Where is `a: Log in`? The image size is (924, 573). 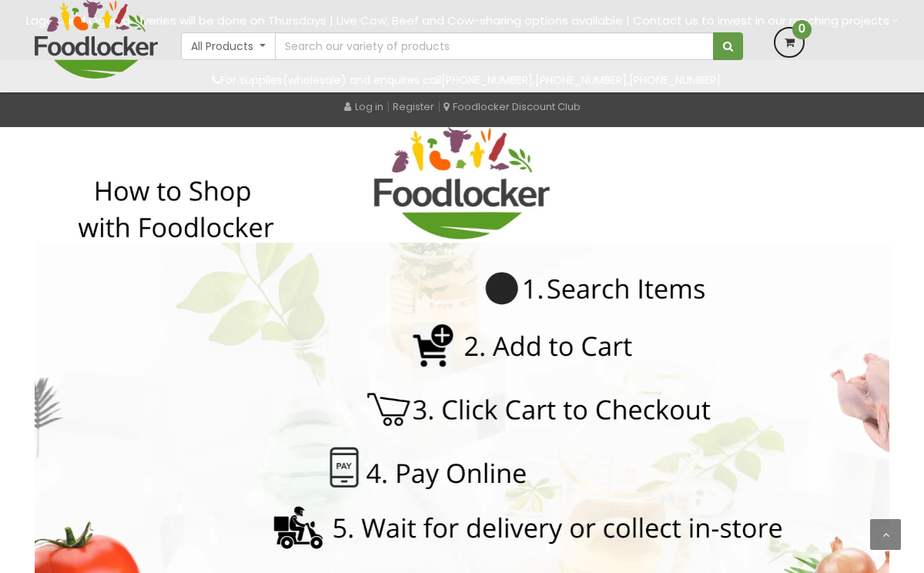
a: Log in is located at coordinates (363, 106).